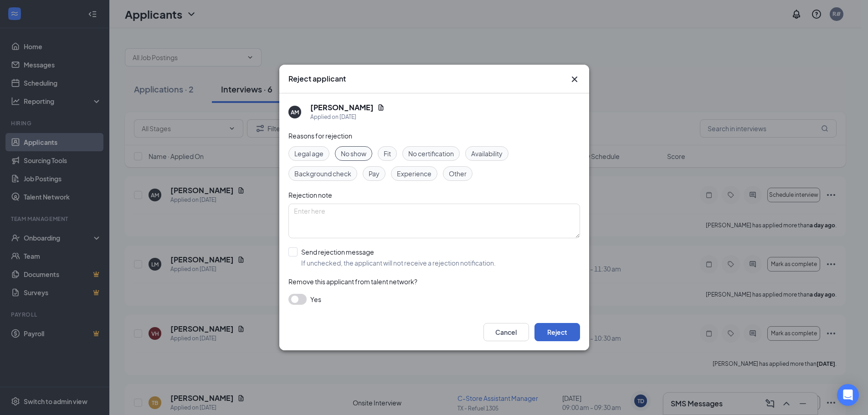  I want to click on span: Rejection note, so click(310, 195).